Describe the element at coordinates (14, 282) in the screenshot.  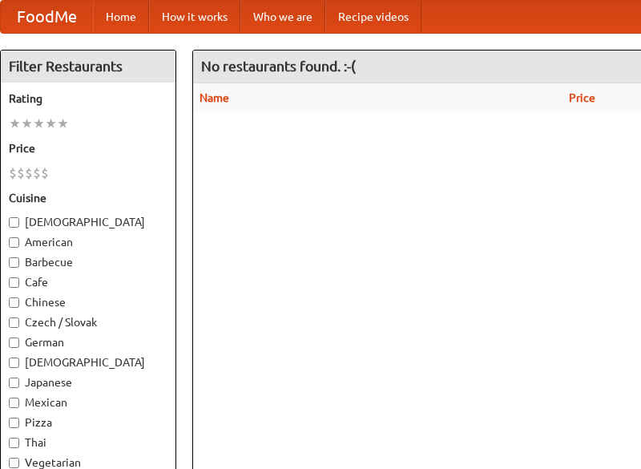
I see `input: Cafe` at that location.